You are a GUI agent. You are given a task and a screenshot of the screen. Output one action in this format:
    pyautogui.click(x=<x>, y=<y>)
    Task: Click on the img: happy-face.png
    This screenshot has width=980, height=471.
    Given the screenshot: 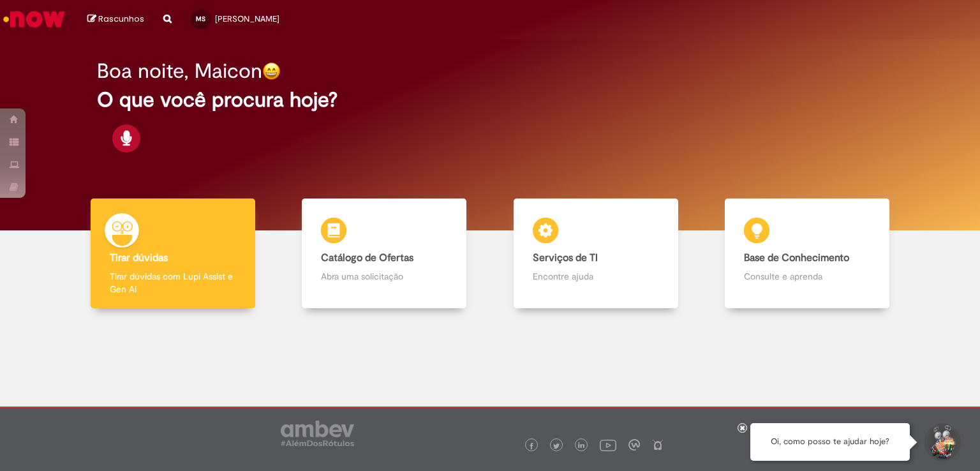 What is the action you would take?
    pyautogui.click(x=271, y=71)
    